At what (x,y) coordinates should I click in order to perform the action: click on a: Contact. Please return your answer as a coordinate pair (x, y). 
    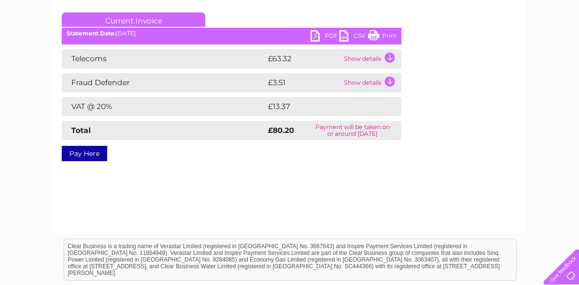
    Looking at the image, I should click on (527, 44).